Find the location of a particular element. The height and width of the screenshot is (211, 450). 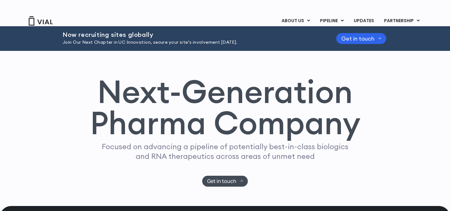

h1: Next-Generation Pharma Company is located at coordinates (225, 108).